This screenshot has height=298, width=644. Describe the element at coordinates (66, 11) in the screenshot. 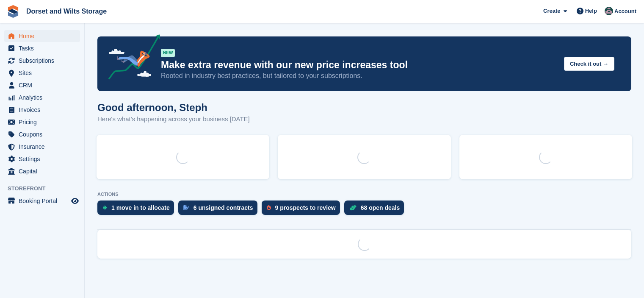

I see `a: Dorset and Wilts Storage` at that location.